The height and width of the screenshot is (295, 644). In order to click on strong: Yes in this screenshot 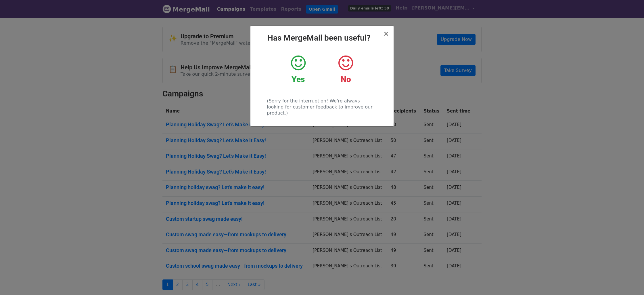, I will do `click(298, 79)`.